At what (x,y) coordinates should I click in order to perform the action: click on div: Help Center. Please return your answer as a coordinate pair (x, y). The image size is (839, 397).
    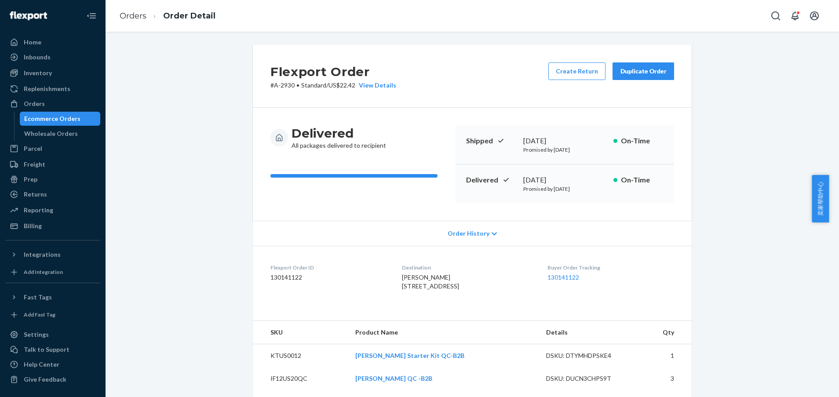
    Looking at the image, I should click on (41, 364).